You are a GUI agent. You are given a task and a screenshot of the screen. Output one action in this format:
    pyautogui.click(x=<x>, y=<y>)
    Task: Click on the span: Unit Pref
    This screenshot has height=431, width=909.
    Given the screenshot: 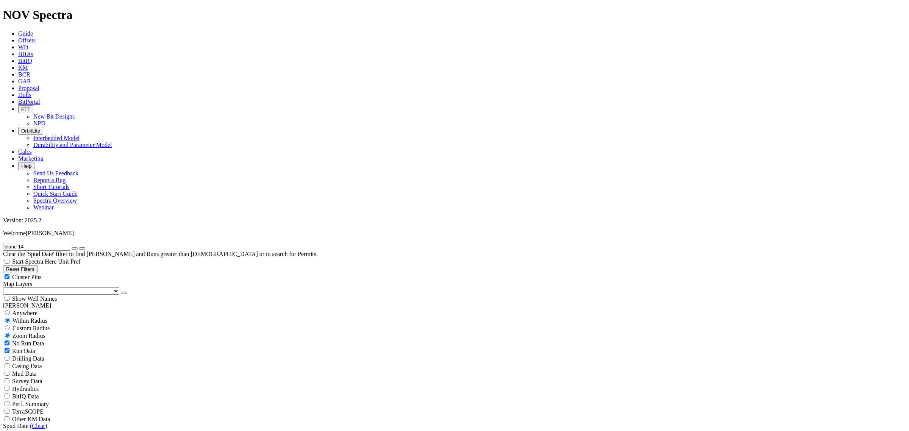 What is the action you would take?
    pyautogui.click(x=69, y=261)
    